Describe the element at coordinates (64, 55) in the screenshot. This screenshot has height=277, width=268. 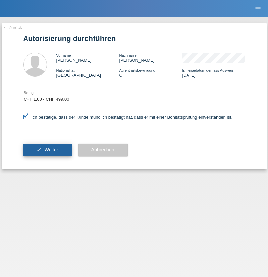
I see `span: Vorname` at that location.